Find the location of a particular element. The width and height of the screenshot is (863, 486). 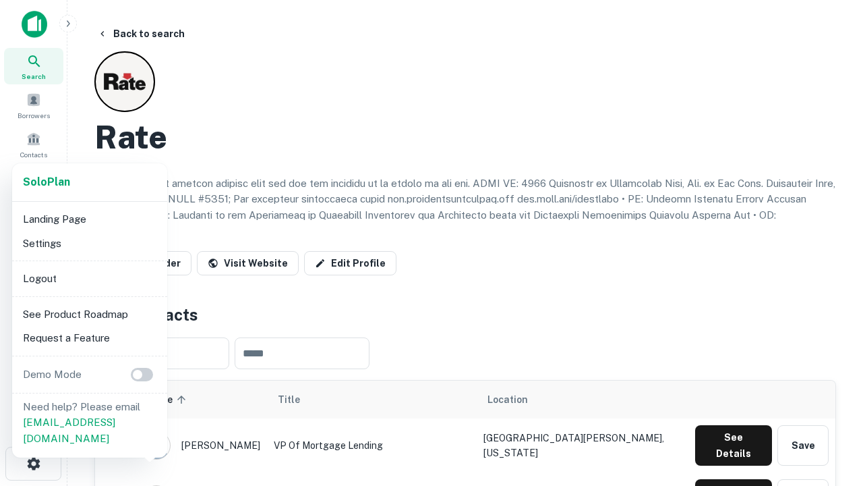

div: Chat Widget is located at coordinates (830, 410).